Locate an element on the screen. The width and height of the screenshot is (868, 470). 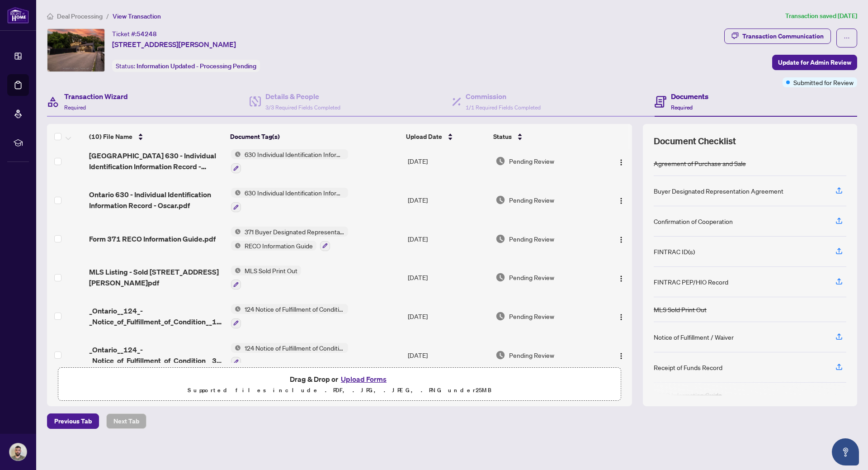
button: Next Tab is located at coordinates (126, 421).